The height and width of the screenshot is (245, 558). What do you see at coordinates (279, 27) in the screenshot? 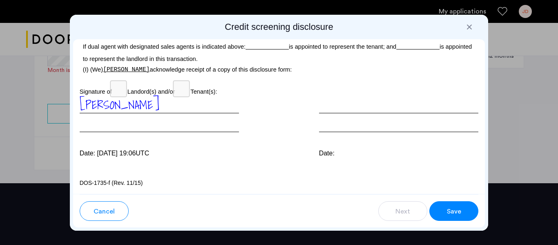
I see `h2: Credit screening disclosure` at bounding box center [279, 27].